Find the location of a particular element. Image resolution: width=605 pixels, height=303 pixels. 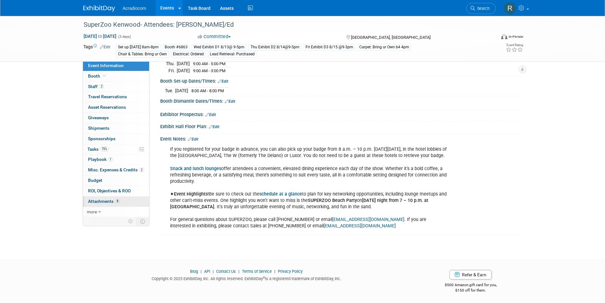

span: Giveaways is located at coordinates (98, 118).